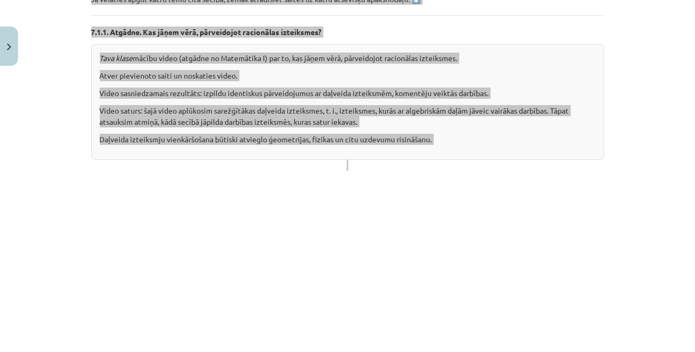 The width and height of the screenshot is (695, 352). What do you see at coordinates (348, 139) in the screenshot?
I see `p: Daļveida izteiksmju vienkāršošana būtiski atvieglo ģeometrijas, fizikas un citu uzdevumu risināšanu.` at bounding box center [348, 139].